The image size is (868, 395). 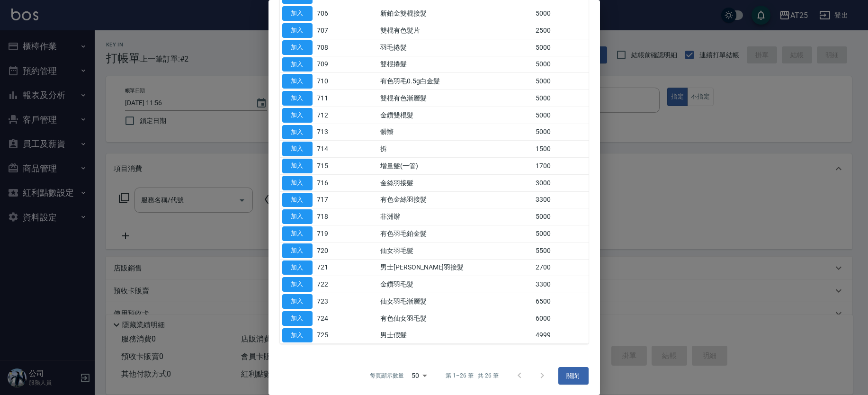 I want to click on td: 713, so click(x=331, y=132).